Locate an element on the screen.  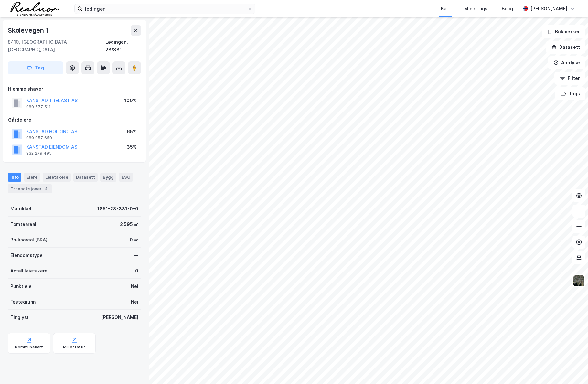
div: 989 057 650 is located at coordinates (39, 138).